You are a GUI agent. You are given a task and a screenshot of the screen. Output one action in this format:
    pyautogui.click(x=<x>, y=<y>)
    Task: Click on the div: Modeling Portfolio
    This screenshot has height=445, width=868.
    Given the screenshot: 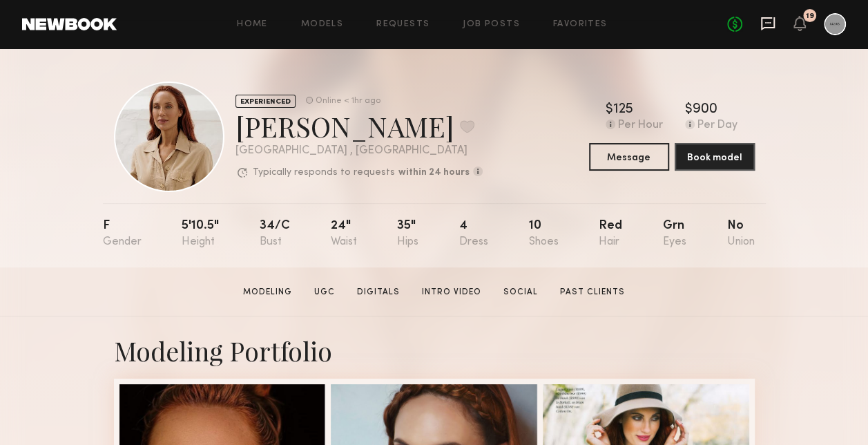 What is the action you would take?
    pyautogui.click(x=434, y=350)
    